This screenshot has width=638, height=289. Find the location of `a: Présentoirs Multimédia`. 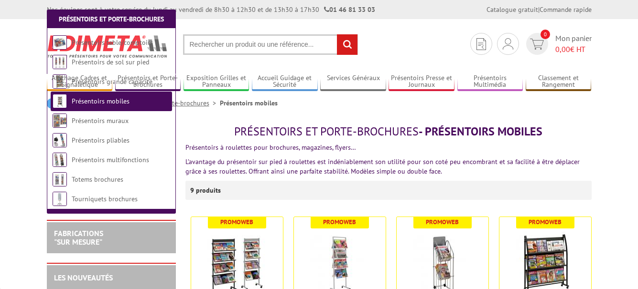

a: Présentoirs Multimédia is located at coordinates (490, 82).